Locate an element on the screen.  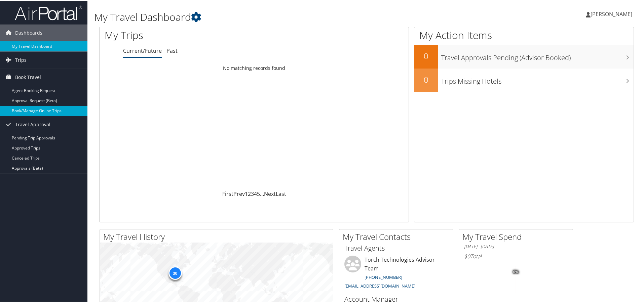
a: 3 is located at coordinates (252, 193).